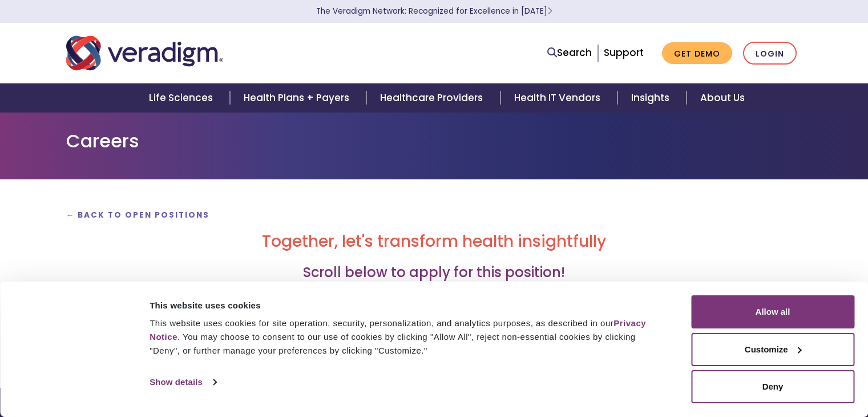 This screenshot has height=417, width=868. Describe the element at coordinates (770, 53) in the screenshot. I see `a: Login` at that location.